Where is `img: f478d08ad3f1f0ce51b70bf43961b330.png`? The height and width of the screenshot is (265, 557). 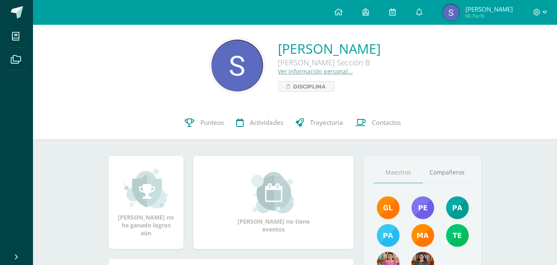 img: f478d08ad3f1f0ce51b70bf43961b330.png is located at coordinates (458, 235).